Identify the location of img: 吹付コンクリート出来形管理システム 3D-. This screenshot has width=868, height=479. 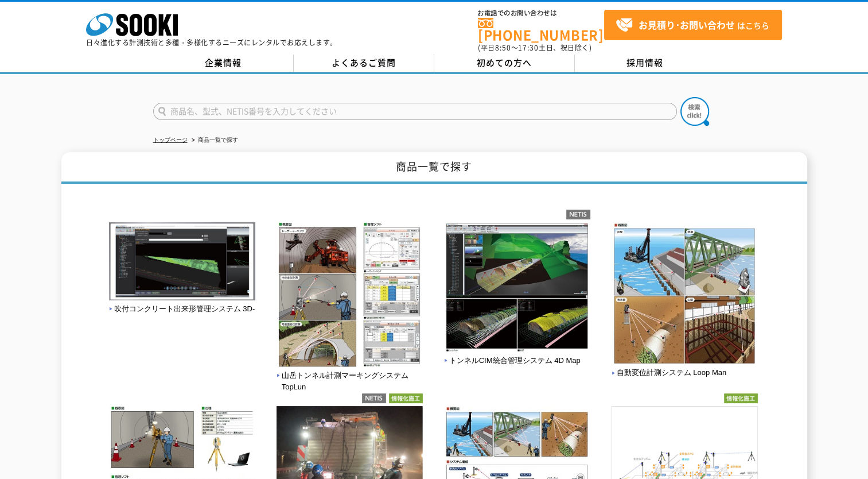
(182, 262).